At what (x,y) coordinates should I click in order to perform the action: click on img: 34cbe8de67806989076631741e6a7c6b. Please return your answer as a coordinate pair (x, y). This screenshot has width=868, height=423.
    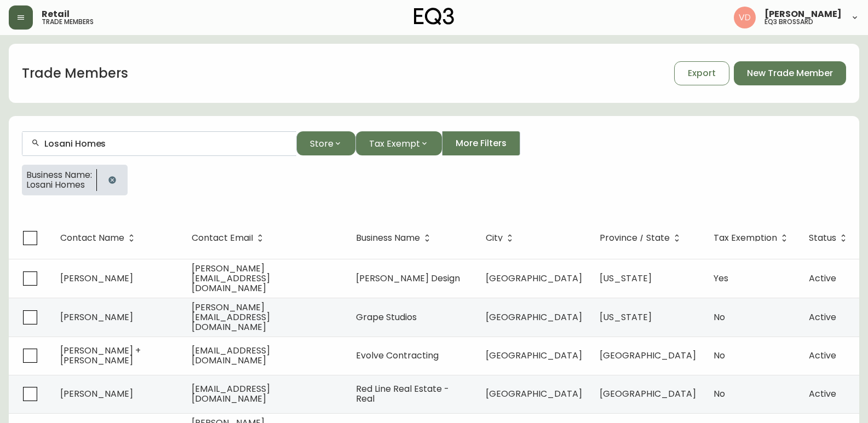
    Looking at the image, I should click on (744, 17).